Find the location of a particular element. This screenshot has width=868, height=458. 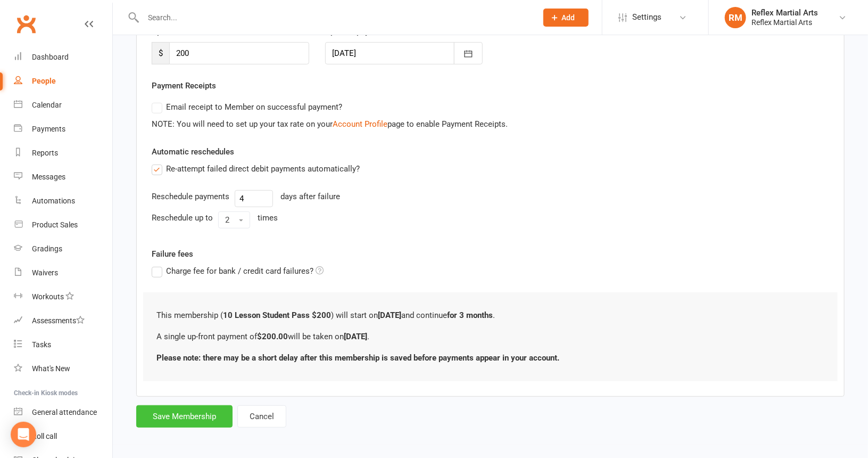

div: Product Sales is located at coordinates (55, 225).